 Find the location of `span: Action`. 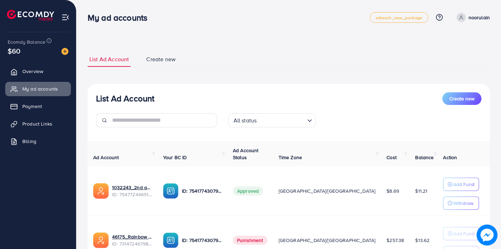

span: Action is located at coordinates (450, 157).